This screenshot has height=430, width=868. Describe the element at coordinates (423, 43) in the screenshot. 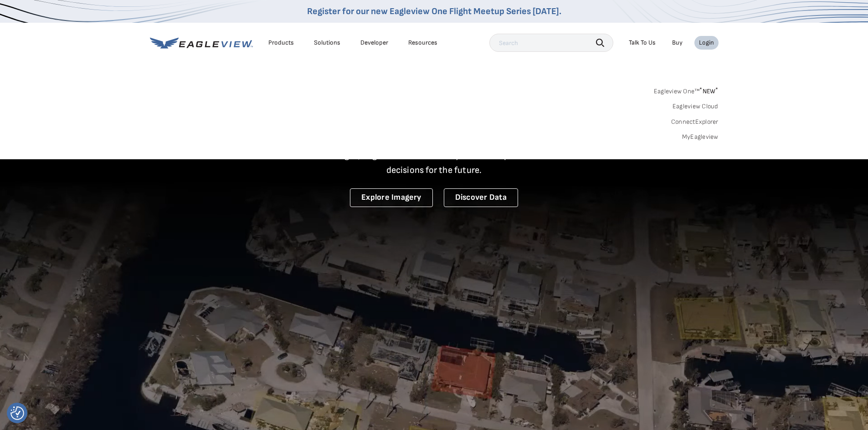

I see `div: Resources` at that location.